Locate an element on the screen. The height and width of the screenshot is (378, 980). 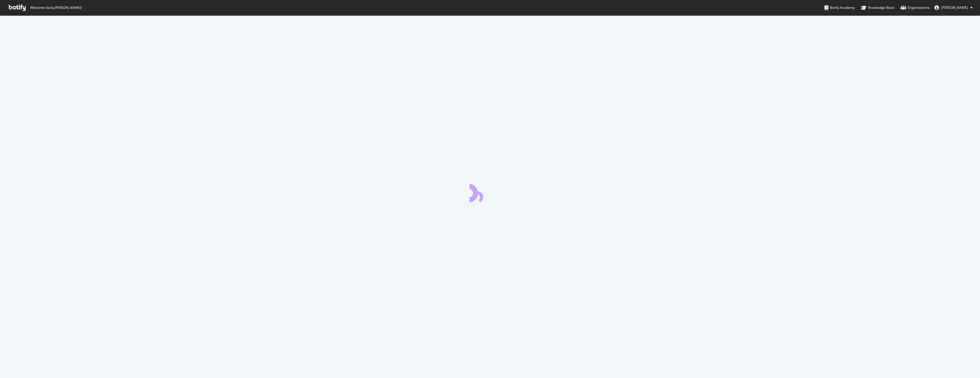
div: Knowledge Base is located at coordinates (878, 8).